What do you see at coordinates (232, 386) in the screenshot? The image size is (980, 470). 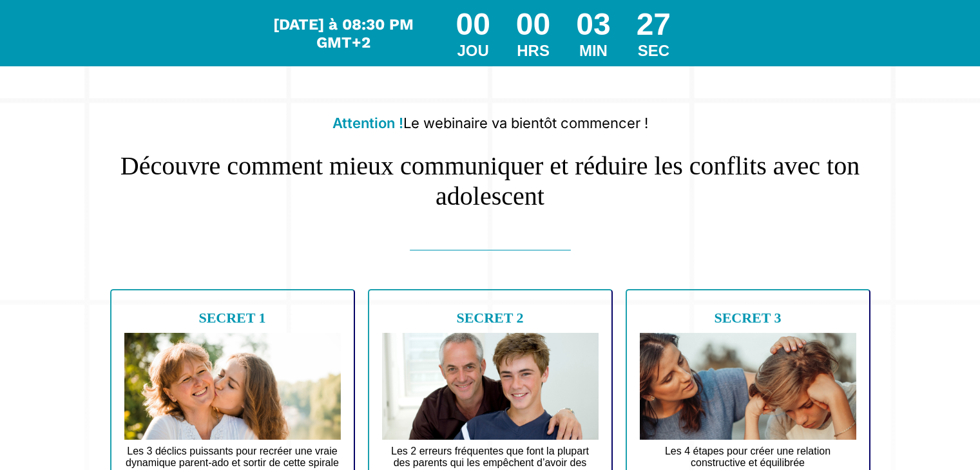 I see `img: d70f9ede54261afe2763371d391305a3_Design_sans_titre_4.jpg` at bounding box center [232, 386].